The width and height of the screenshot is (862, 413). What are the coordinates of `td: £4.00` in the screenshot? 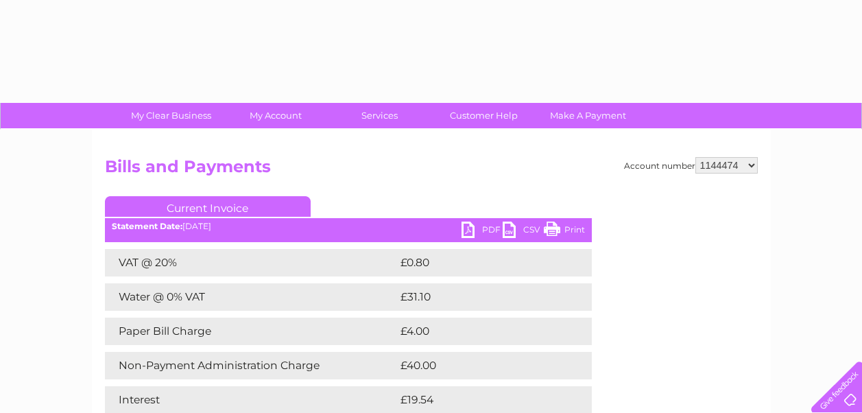 It's located at (478, 331).